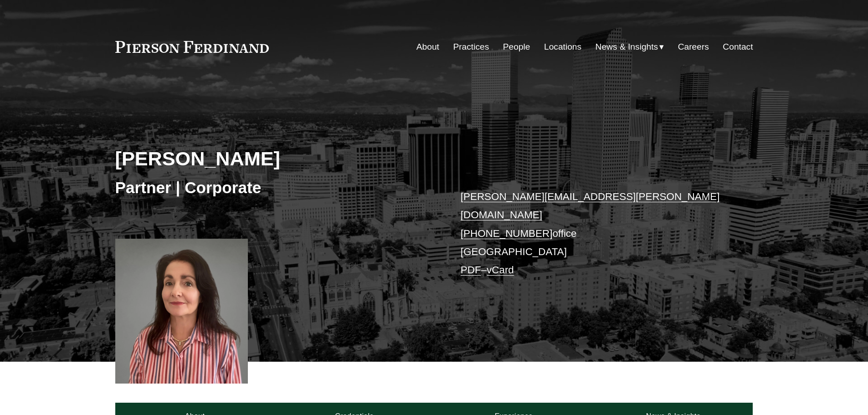 This screenshot has height=415, width=868. What do you see at coordinates (428, 47) in the screenshot?
I see `a: About` at bounding box center [428, 47].